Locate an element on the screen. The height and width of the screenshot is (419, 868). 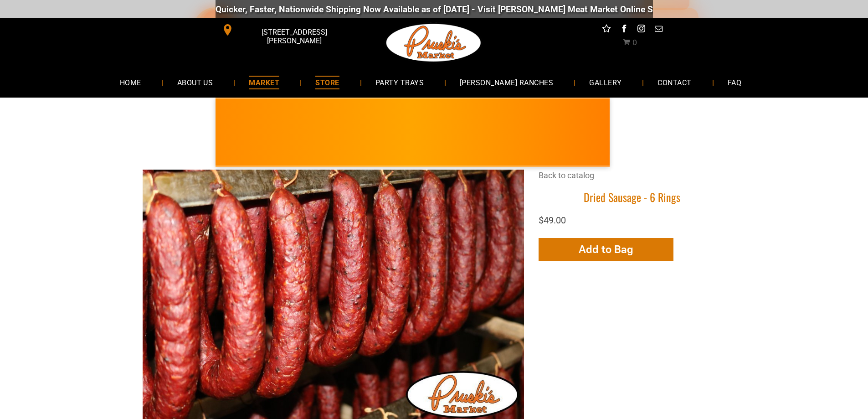
a: PARTY TRAYS is located at coordinates (399, 82).